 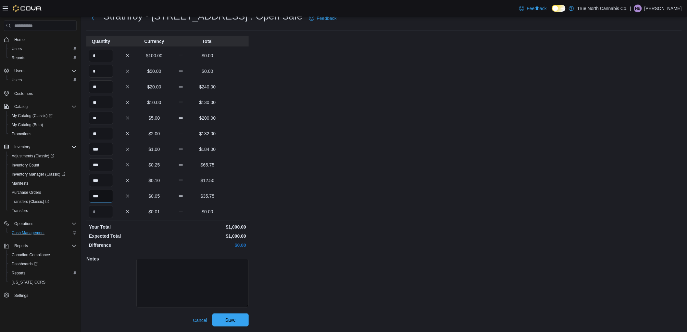 What do you see at coordinates (25, 165) in the screenshot?
I see `a: Inventory Count` at bounding box center [25, 165].